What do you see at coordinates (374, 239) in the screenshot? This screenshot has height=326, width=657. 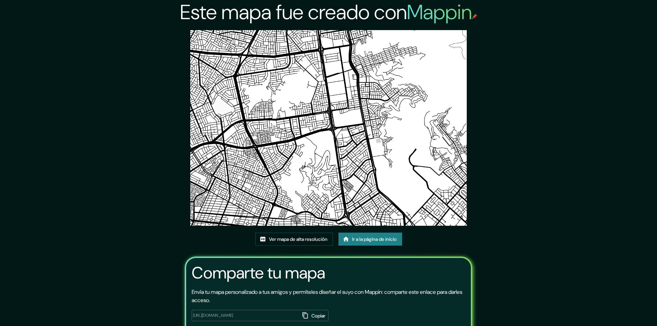 I see `font: Ir a la página de inicio` at bounding box center [374, 239].